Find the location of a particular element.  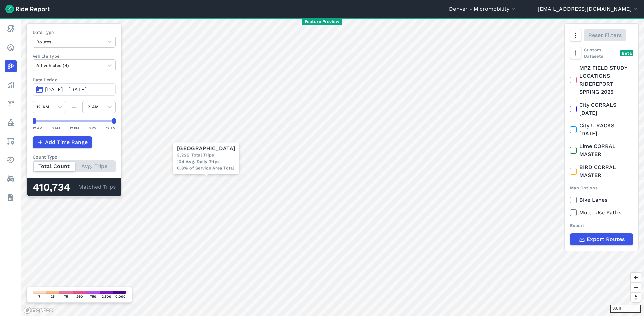

div: Custom Datasets is located at coordinates (602, 53).